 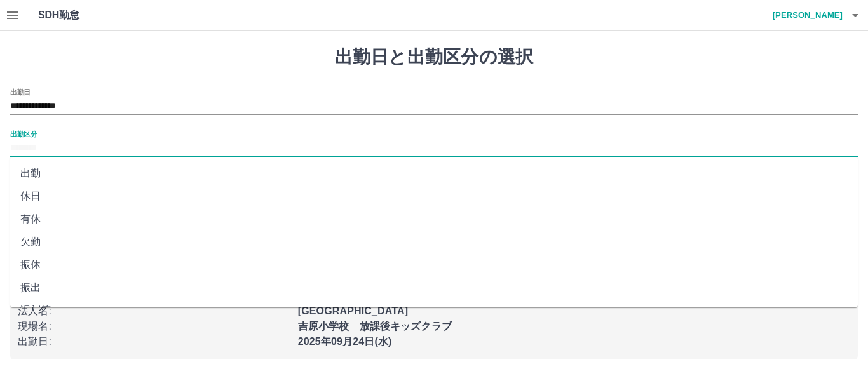 What do you see at coordinates (434, 287) in the screenshot?
I see `li: 振出` at bounding box center [434, 287].